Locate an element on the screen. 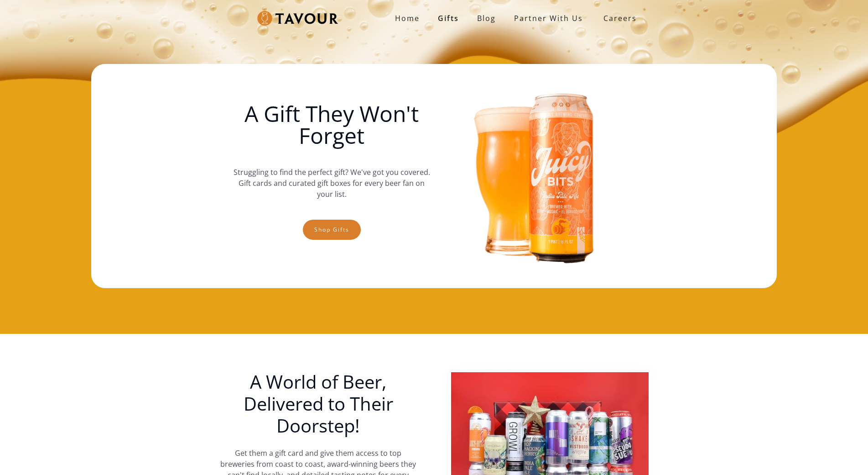 This screenshot has height=475, width=868. a: Gifts is located at coordinates (448, 18).